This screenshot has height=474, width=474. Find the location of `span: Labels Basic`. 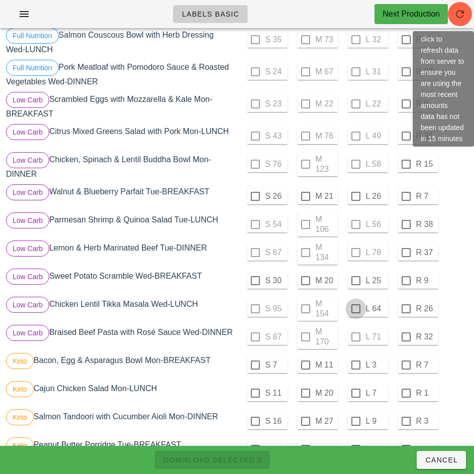

span: Labels Basic is located at coordinates (210, 14).